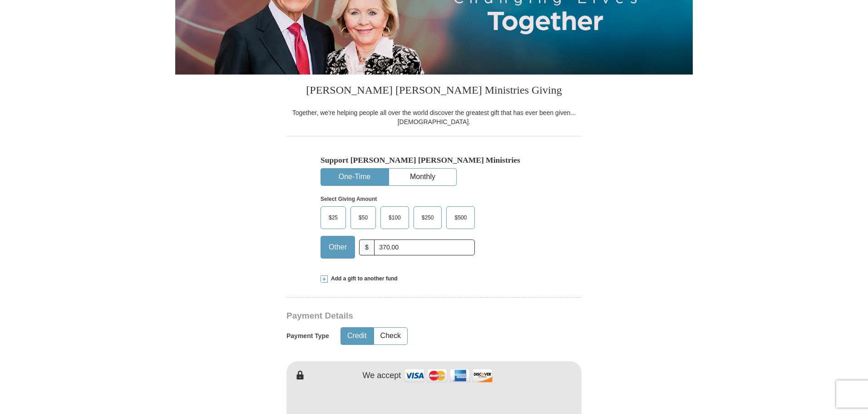  What do you see at coordinates (427, 218) in the screenshot?
I see `span: $250` at bounding box center [427, 218].